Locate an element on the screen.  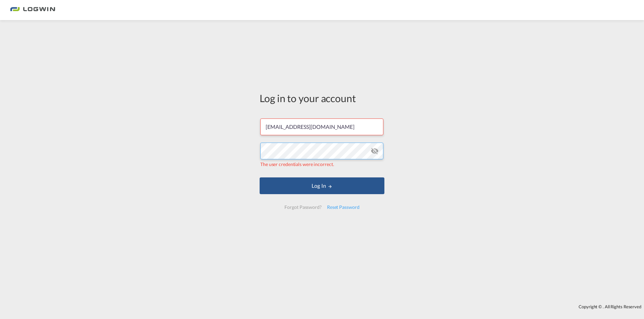
span: The user credentials were incorrect. is located at coordinates (297, 164).